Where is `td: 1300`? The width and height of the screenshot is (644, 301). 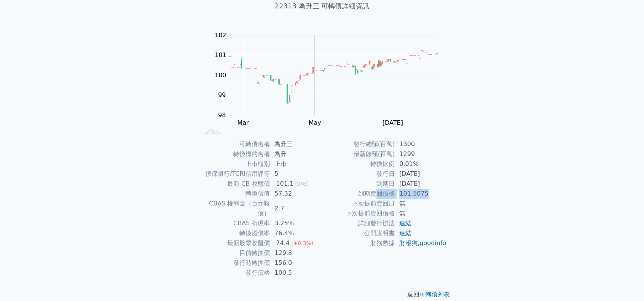 td: 1300 is located at coordinates (421, 144).